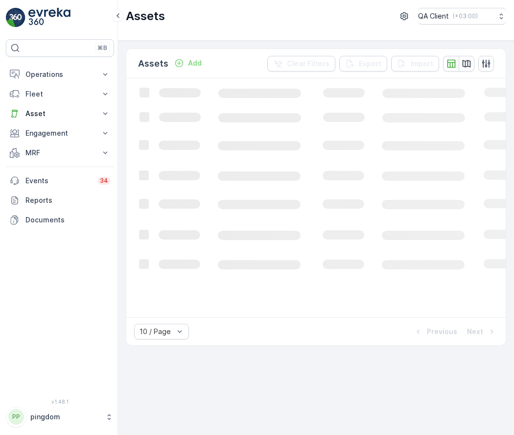 This screenshot has width=514, height=435. I want to click on button: Import, so click(415, 64).